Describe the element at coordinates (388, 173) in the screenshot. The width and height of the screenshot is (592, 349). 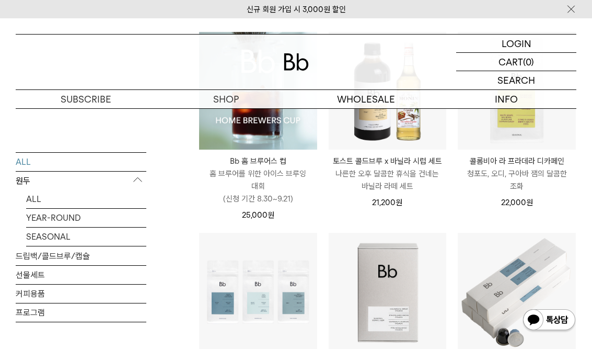
I see `a: 토스트 콜드브루 x 바닐라 시럽 세트 나른한 오후 달콤한 휴식을 건네는 바닐라 라떼 세트` at that location.